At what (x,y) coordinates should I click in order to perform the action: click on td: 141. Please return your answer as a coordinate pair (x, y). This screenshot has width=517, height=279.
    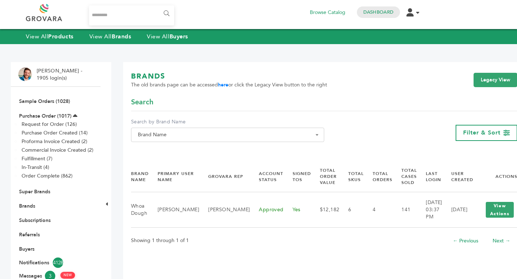
    Looking at the image, I should click on (405, 210).